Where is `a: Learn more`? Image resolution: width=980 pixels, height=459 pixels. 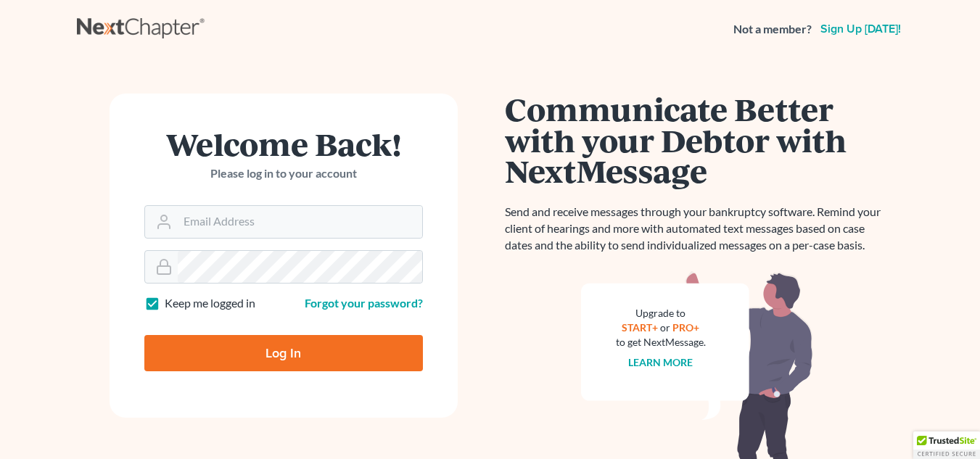
a: Learn more is located at coordinates (660, 362).